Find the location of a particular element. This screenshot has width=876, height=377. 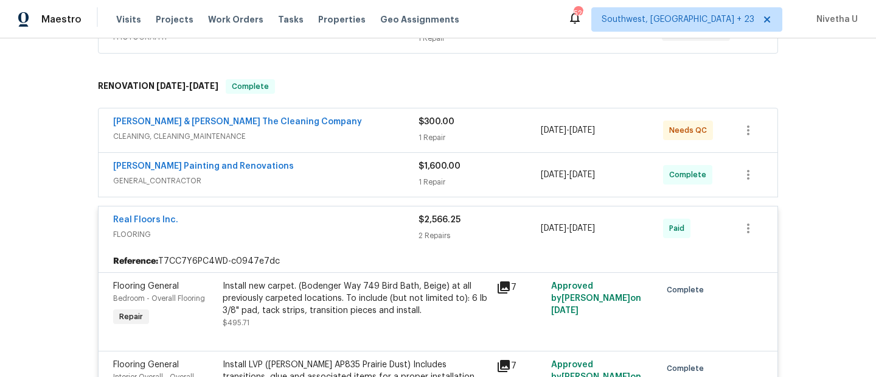

span: Geo Assignments is located at coordinates (420, 19).